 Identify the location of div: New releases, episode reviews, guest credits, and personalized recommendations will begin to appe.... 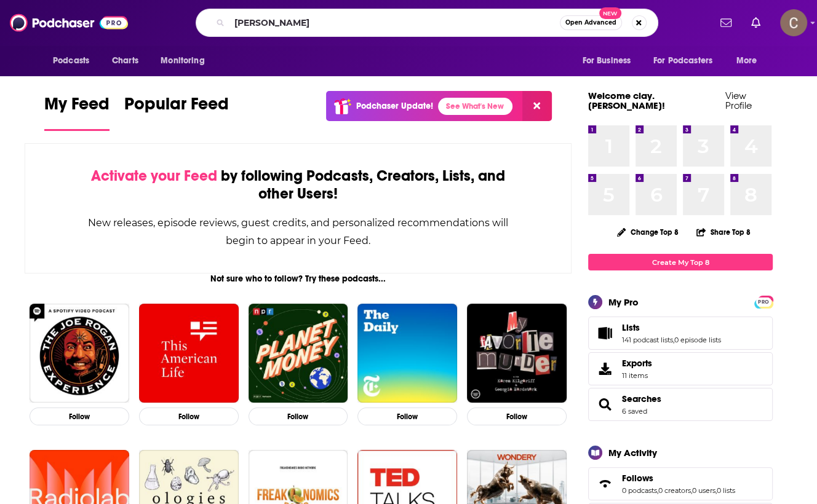
(298, 232).